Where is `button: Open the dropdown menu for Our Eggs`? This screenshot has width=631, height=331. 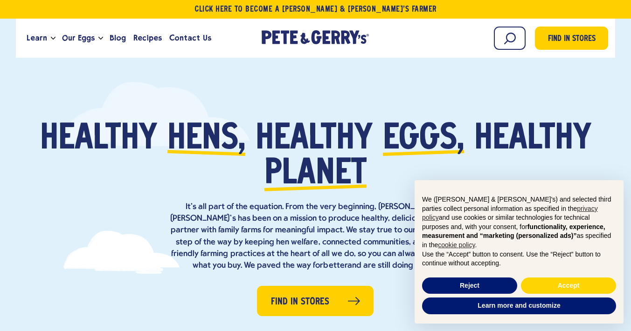
button: Open the dropdown menu for Our Eggs is located at coordinates (101, 38).